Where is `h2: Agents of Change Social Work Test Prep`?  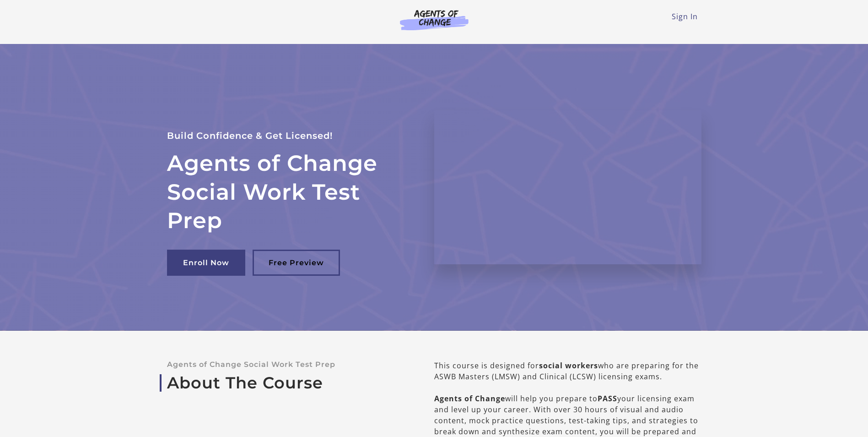 h2: Agents of Change Social Work Test Prep is located at coordinates (290, 191).